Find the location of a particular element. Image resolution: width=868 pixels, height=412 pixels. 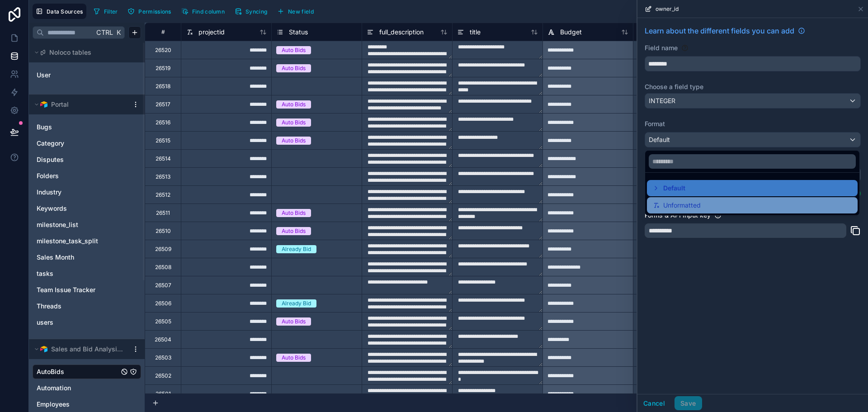

div: 26501 is located at coordinates (163, 393).